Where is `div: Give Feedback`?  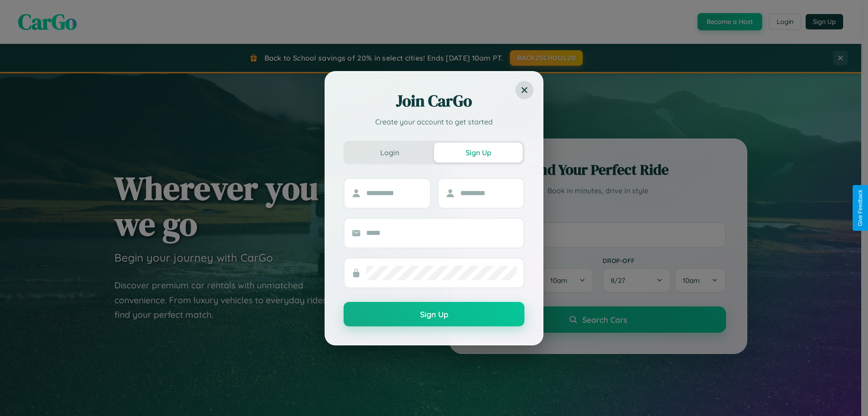
div: Give Feedback is located at coordinates (860, 208).